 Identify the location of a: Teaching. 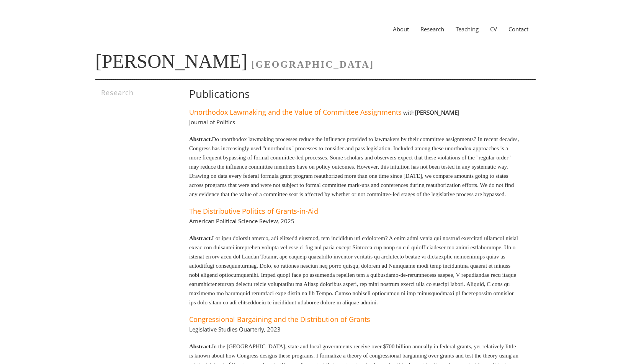
(467, 29).